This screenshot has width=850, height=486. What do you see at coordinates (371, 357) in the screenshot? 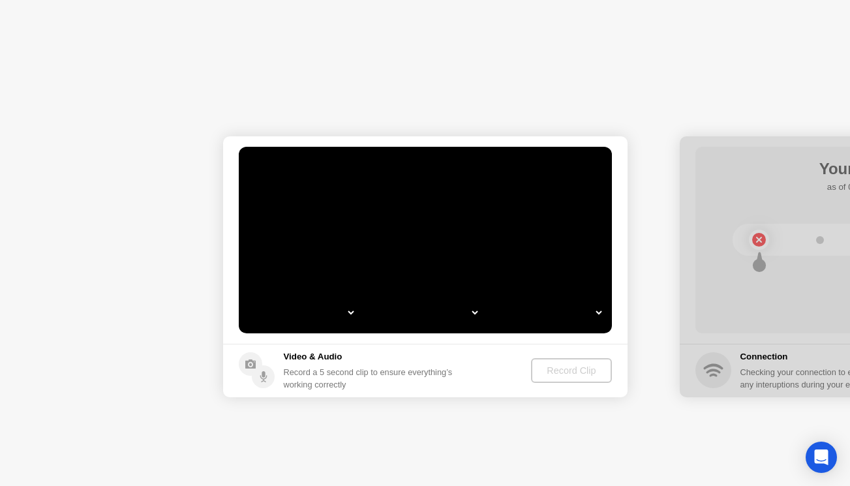
I see `h5: Video & Audio` at bounding box center [371, 357].